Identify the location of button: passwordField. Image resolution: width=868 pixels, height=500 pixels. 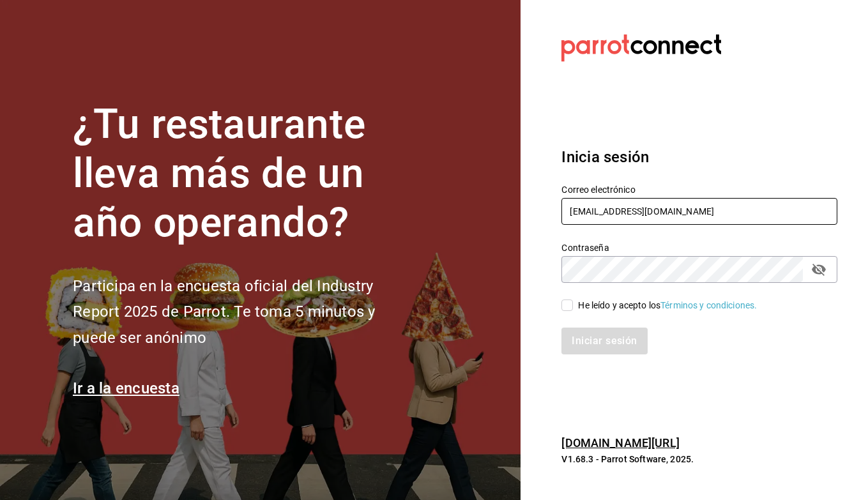
(818, 270).